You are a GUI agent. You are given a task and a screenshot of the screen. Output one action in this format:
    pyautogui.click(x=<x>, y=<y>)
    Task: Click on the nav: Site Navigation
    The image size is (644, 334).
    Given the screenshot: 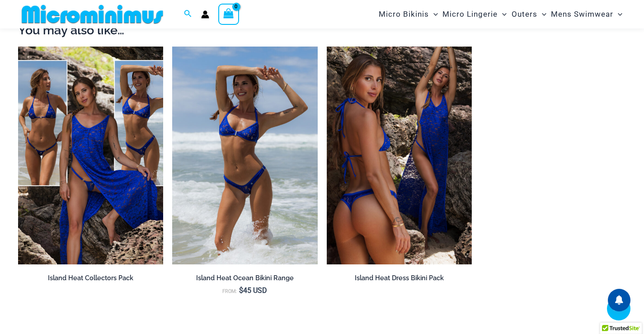 What is the action you would take?
    pyautogui.click(x=500, y=14)
    